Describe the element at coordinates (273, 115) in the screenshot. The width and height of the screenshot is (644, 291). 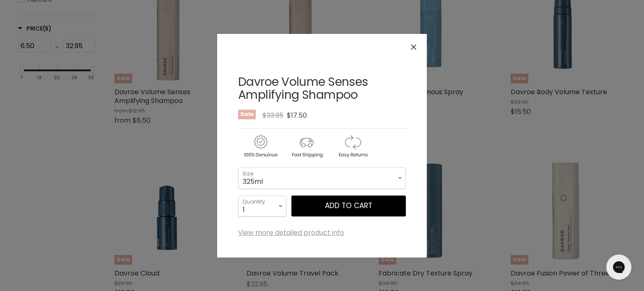
I see `span: $33.95` at that location.